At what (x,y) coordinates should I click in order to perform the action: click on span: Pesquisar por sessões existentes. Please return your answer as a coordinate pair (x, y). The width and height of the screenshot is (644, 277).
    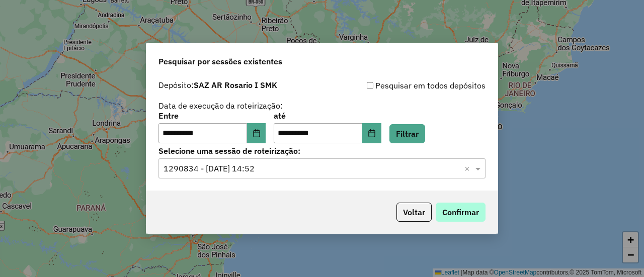
    Looking at the image, I should click on (221, 61).